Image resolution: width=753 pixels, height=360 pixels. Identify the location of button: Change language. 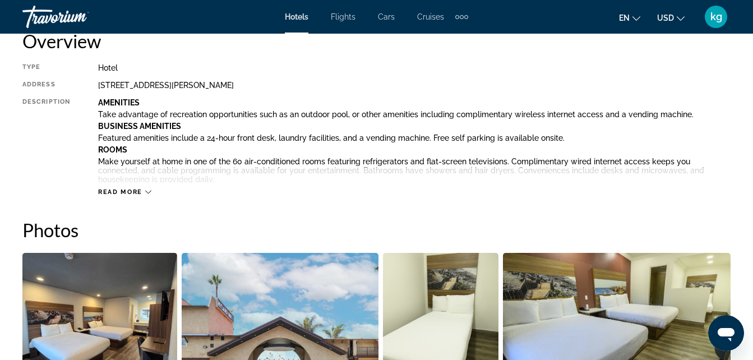
(629, 17).